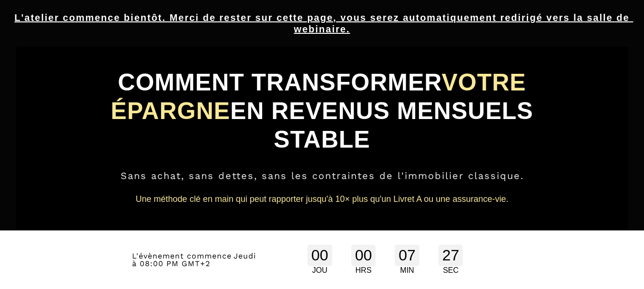 The image size is (644, 289). Describe the element at coordinates (320, 270) in the screenshot. I see `div: JOU` at that location.